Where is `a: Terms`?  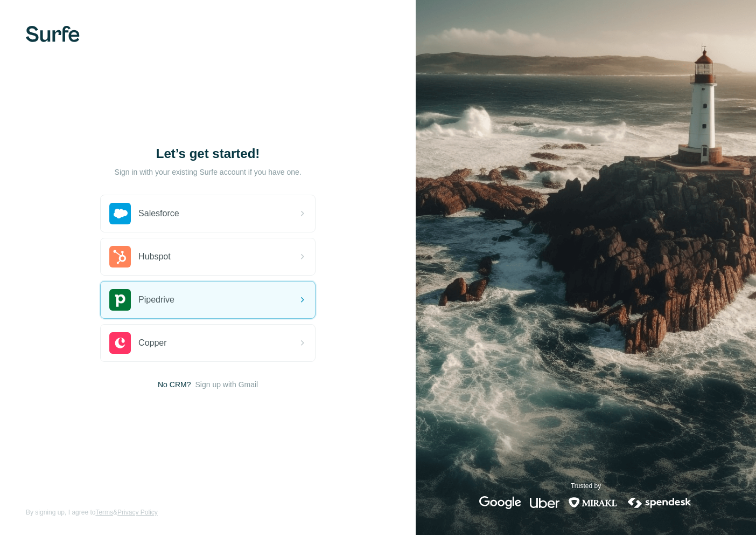
a: Terms is located at coordinates (104, 512).